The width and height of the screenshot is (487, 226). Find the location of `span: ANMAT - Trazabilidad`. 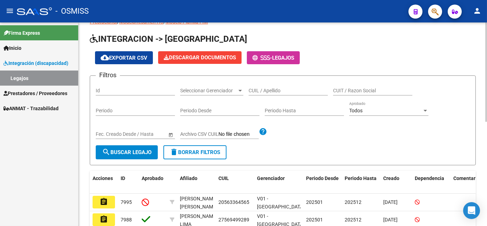

span: ANMAT - Trazabilidad is located at coordinates (31, 108).